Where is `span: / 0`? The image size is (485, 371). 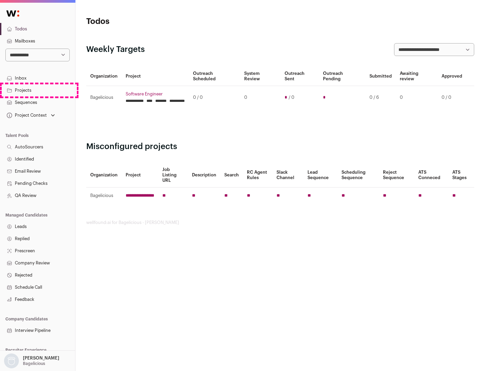
span: / 0 is located at coordinates (292, 97).